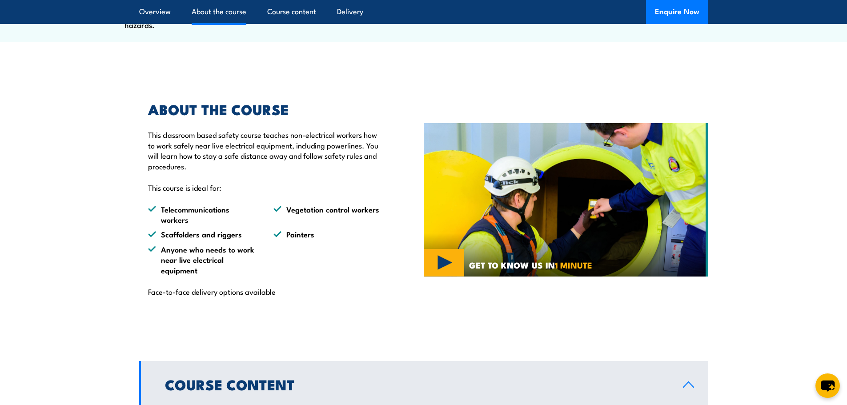 The height and width of the screenshot is (405, 847). What do you see at coordinates (203, 234) in the screenshot?
I see `li: Scaffolders and riggers` at bounding box center [203, 234].